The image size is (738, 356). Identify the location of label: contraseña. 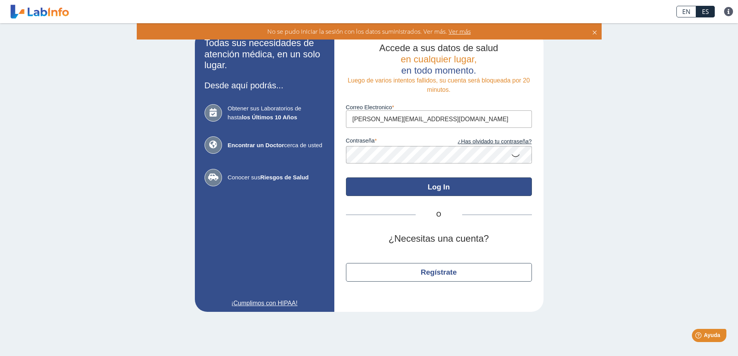
(392, 142).